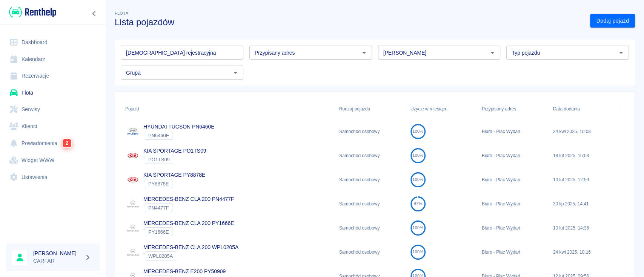 This screenshot has width=644, height=277. What do you see at coordinates (179, 126) in the screenshot?
I see `a: HYUNDAI TUCSON PN6460E` at bounding box center [179, 126].